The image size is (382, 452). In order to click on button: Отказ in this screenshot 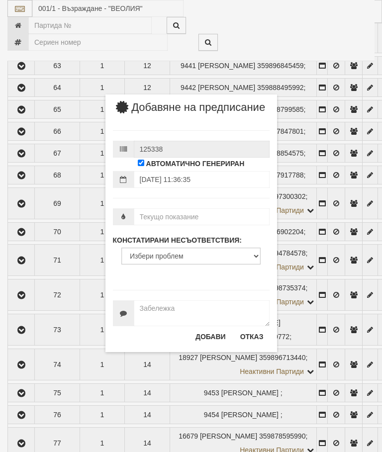, I will do `click(252, 337)`.